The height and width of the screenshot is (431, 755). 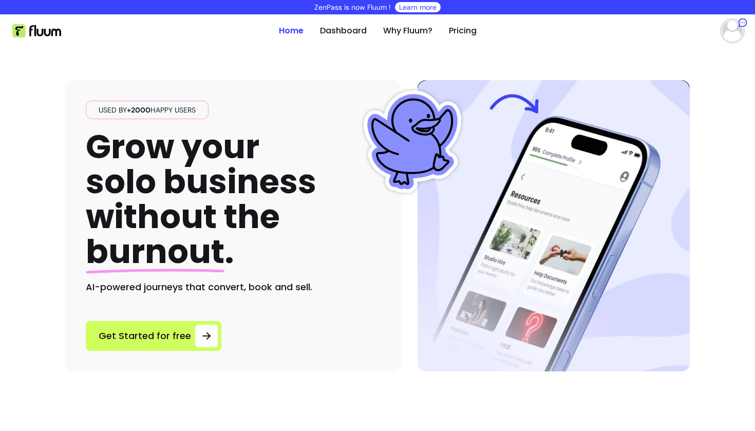 What do you see at coordinates (731, 31) in the screenshot?
I see `button: avatar` at bounding box center [731, 31].